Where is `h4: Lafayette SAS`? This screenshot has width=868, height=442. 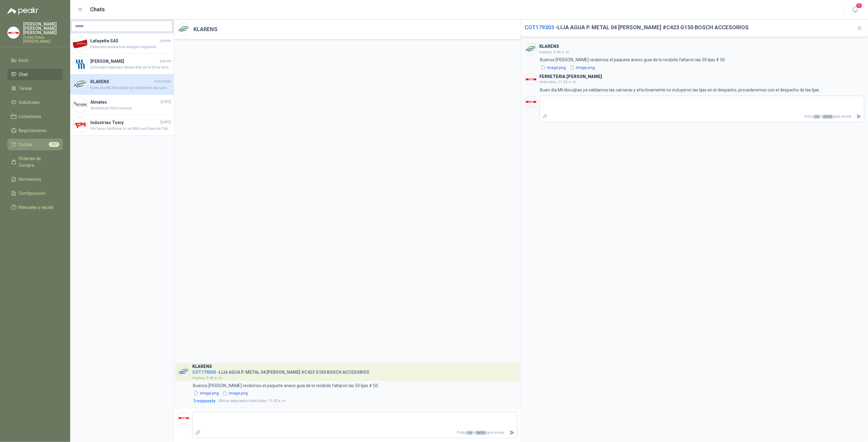 h4: Lafayette SAS is located at coordinates (125, 41).